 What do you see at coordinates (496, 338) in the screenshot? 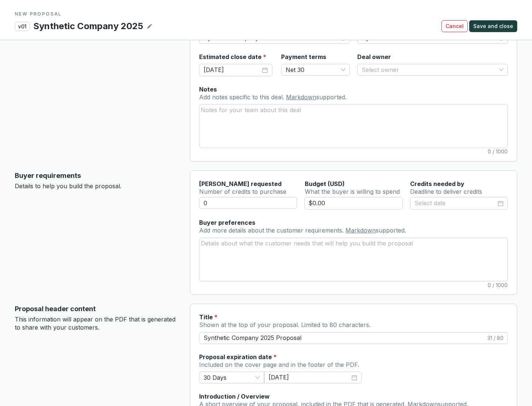
I see `span: 31 / 80` at bounding box center [496, 338].